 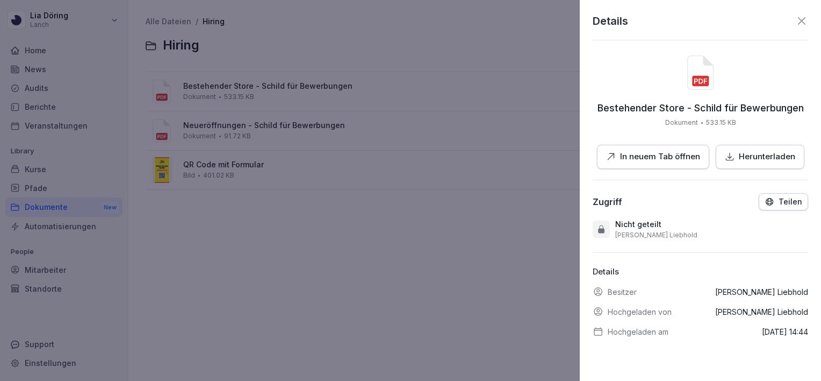 What do you see at coordinates (682, 123) in the screenshot?
I see `p: Dokument` at bounding box center [682, 123].